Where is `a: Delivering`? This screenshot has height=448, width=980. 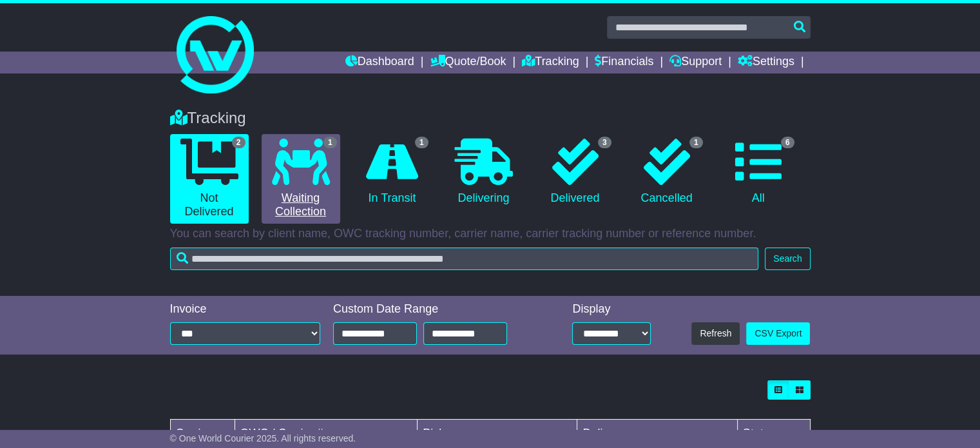 a: Delivering is located at coordinates (484, 172).